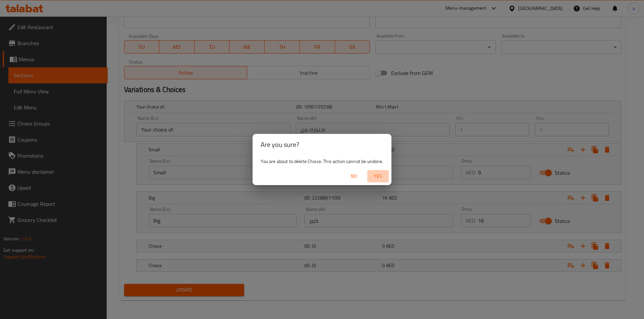 The height and width of the screenshot is (319, 644). What do you see at coordinates (322, 145) in the screenshot?
I see `h2: Are you sure?` at bounding box center [322, 145].